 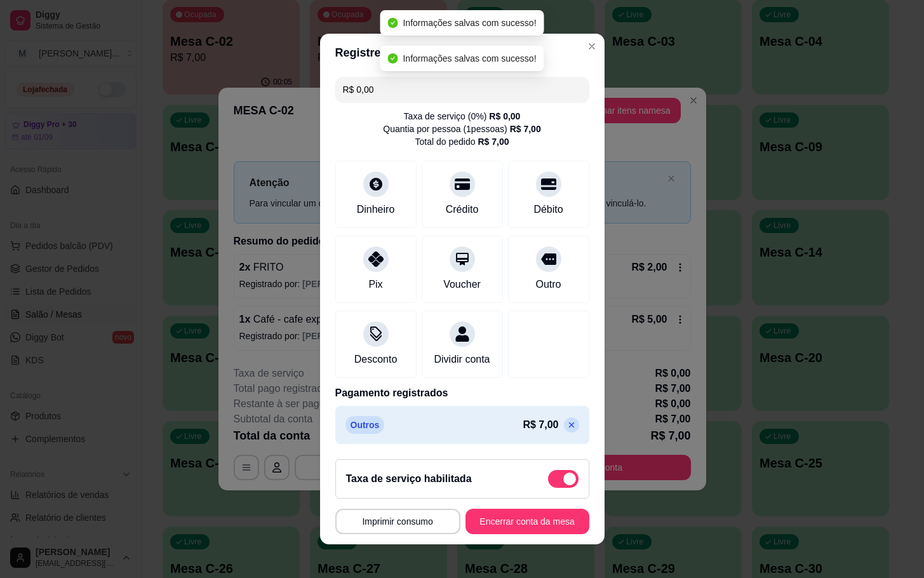 What do you see at coordinates (462, 116) in the screenshot?
I see `div: Taxa de serviço ( 0 %)` at bounding box center [462, 116].